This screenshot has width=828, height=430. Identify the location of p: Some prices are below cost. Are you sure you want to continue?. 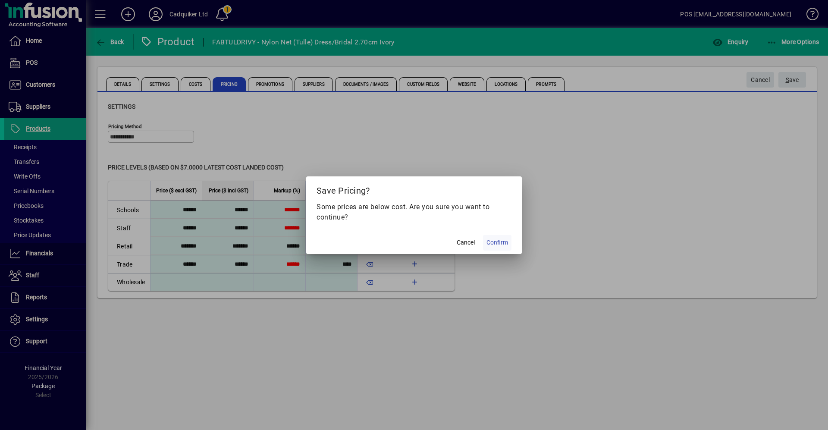
(414, 212).